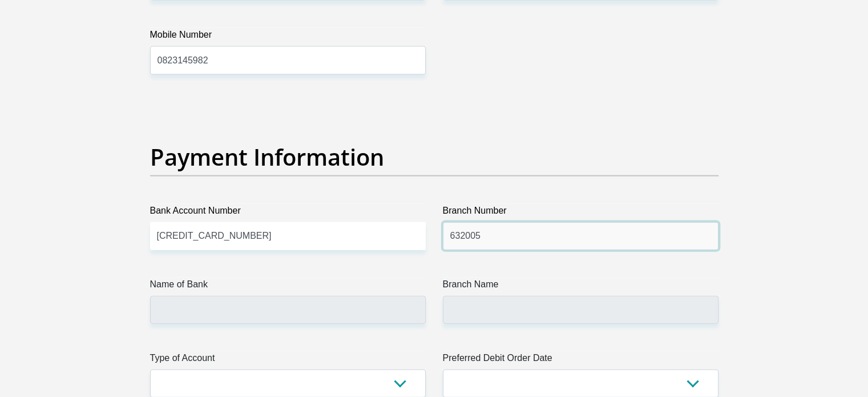 This screenshot has height=397, width=868. I want to click on input: Branch Name, so click(581, 309).